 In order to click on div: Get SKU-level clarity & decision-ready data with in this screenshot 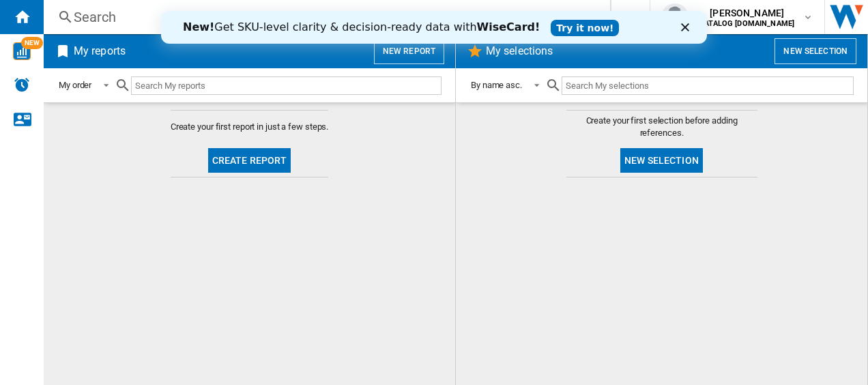, I will do `click(200, 16)`.